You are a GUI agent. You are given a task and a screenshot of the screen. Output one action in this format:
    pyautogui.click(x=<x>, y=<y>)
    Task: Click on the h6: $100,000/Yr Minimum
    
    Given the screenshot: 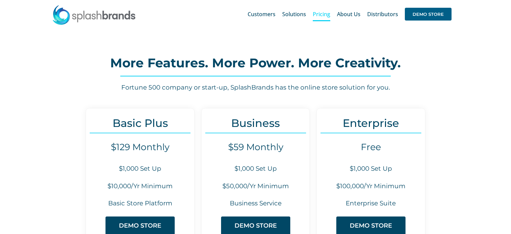 What is the action you would take?
    pyautogui.click(x=371, y=186)
    